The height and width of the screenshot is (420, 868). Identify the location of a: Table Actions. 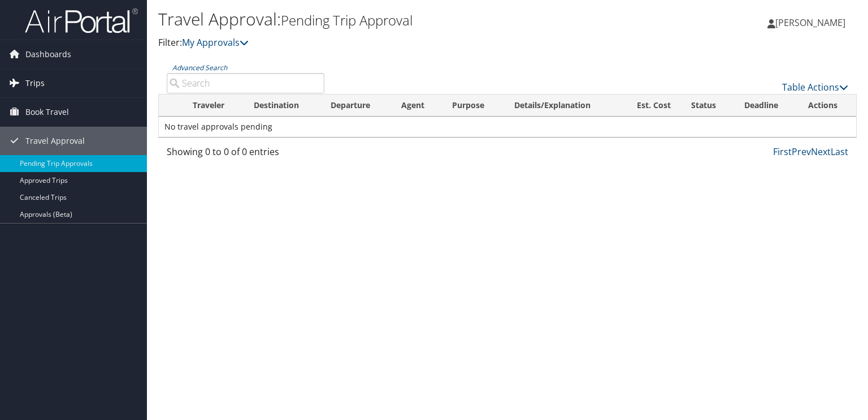
(815, 88).